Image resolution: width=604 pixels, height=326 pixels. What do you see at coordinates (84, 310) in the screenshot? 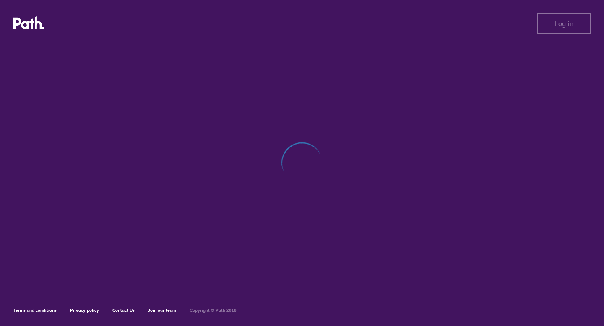
I see `a: Privacy policy` at bounding box center [84, 310].